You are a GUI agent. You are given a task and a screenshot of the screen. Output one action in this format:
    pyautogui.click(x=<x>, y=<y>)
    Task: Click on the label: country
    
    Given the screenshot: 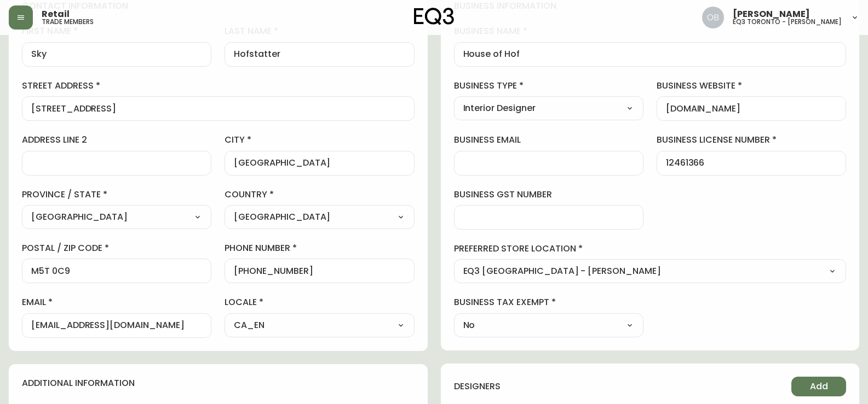 What is the action you would take?
    pyautogui.click(x=319, y=195)
    